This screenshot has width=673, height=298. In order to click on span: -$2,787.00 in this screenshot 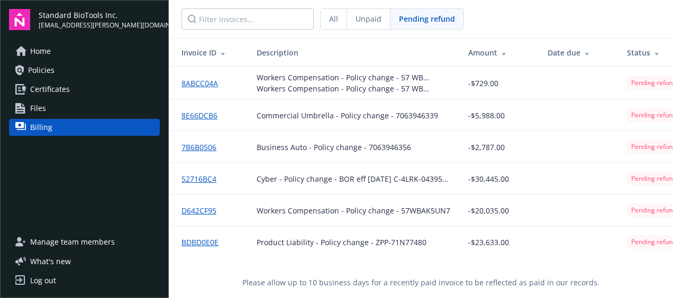, I will do `click(486, 147)`.